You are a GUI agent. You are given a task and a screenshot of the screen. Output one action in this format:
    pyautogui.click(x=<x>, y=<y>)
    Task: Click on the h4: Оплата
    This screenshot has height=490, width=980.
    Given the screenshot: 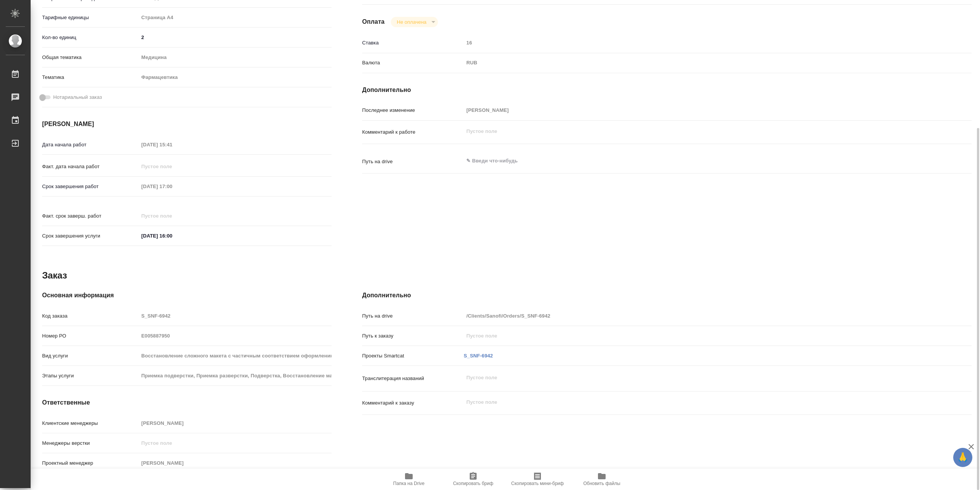 What is the action you would take?
    pyautogui.click(x=373, y=22)
    